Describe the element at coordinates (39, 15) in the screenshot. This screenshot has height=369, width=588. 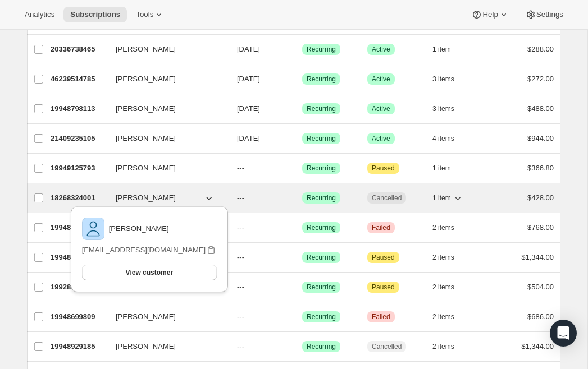
I see `button: Analytics` at that location.